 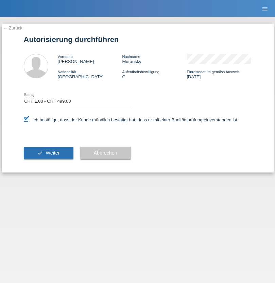 I want to click on span: Vorname, so click(x=65, y=57).